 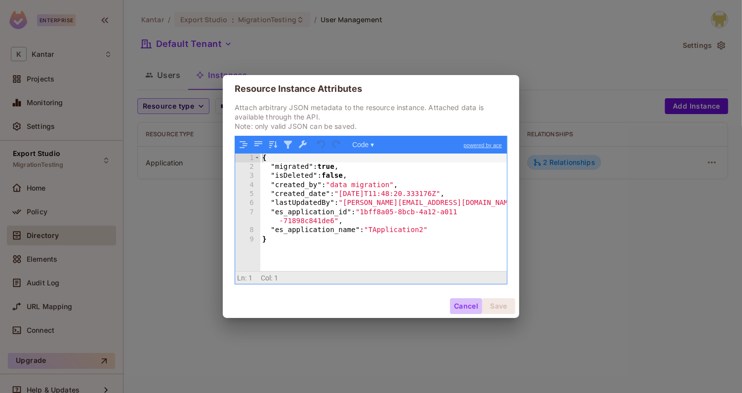 What do you see at coordinates (288, 145) in the screenshot?
I see `button: Filter, sort, or transform contents` at bounding box center [288, 145].